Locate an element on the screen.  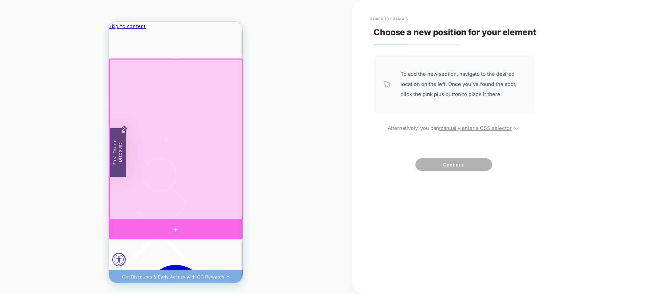
span: Alternatively, you can is located at coordinates (454, 127).